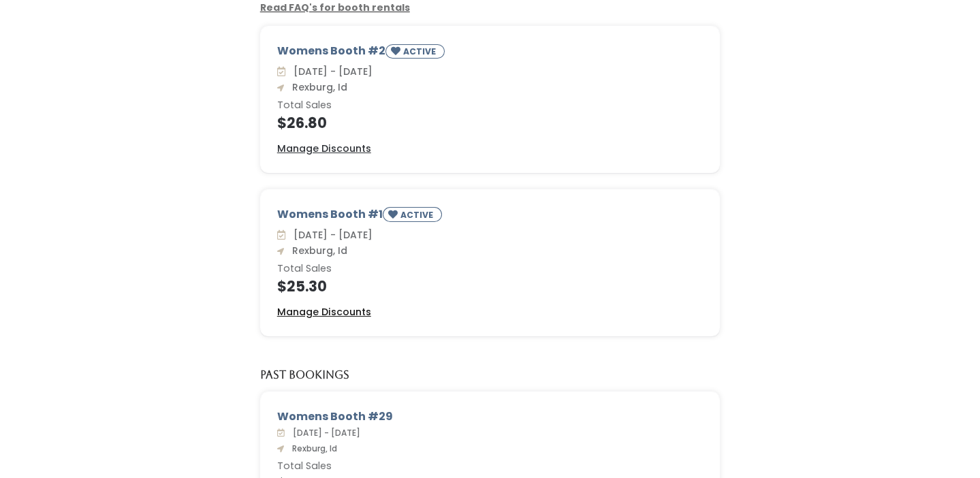 This screenshot has height=478, width=980. Describe the element at coordinates (490, 123) in the screenshot. I see `h4: $26.80` at that location.